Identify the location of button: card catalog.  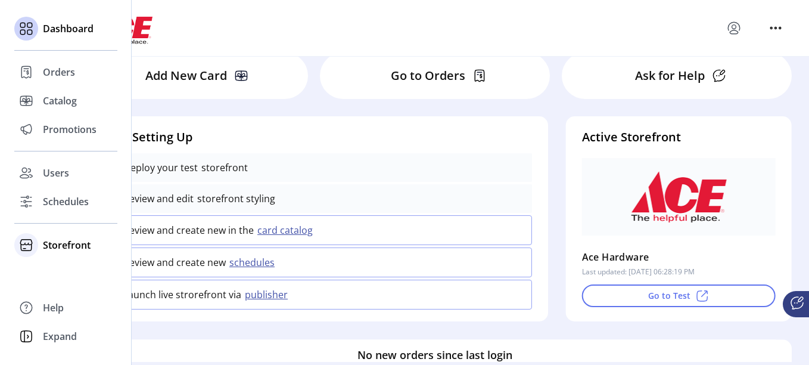
(287, 230).